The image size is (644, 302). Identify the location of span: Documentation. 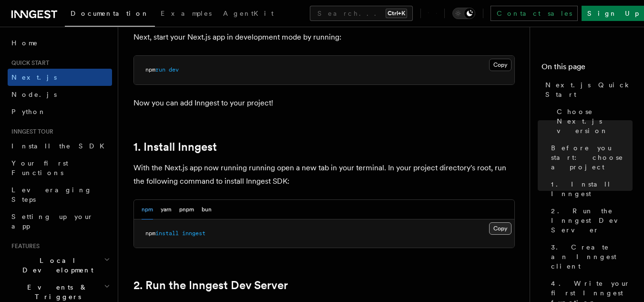
(110, 13).